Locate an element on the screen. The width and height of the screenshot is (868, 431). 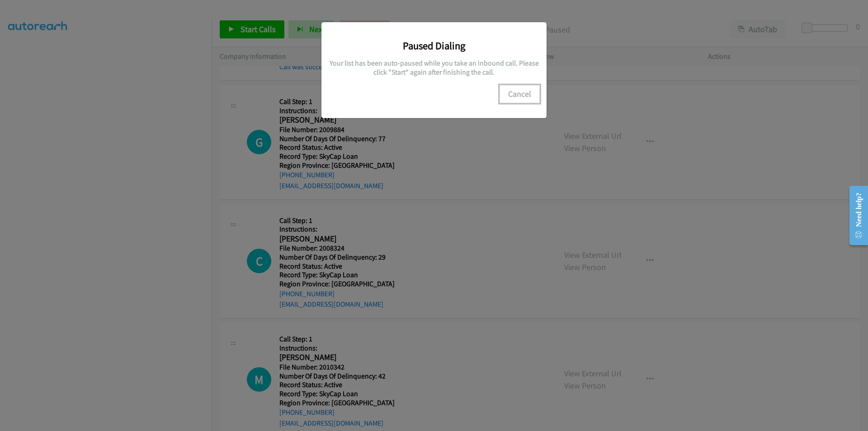
h3: Paused Dialing is located at coordinates (434, 46).